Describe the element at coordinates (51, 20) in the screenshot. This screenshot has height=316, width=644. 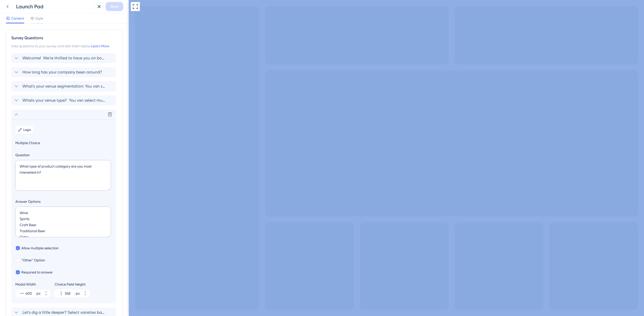
I see `div: What type of product category are you most interested in?` at that location.